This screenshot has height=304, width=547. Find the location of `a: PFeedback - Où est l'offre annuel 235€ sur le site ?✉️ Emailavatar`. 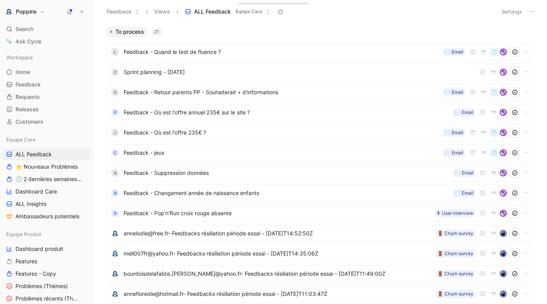

a: PFeedback - Où est l'offre annuel 235€ sur le site ?✉️ Emailavatar is located at coordinates (320, 112).